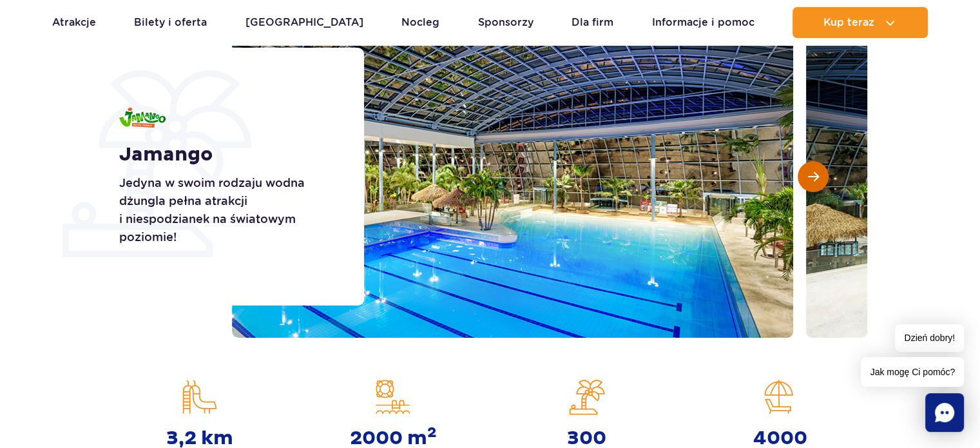 This screenshot has height=448, width=980. Describe the element at coordinates (592, 22) in the screenshot. I see `a: Dla firm` at that location.